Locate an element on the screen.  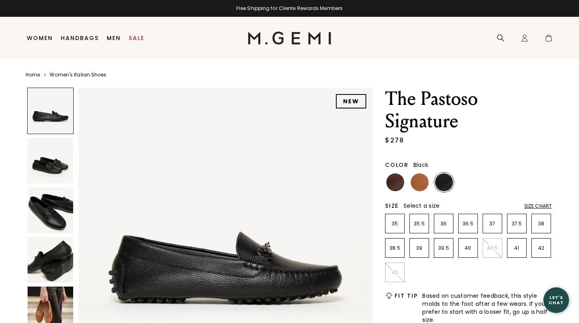
p: 43 is located at coordinates (395, 272).